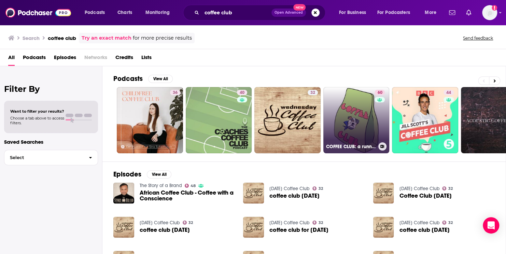  Describe the element at coordinates (193, 186) in the screenshot. I see `span: 48` at that location.